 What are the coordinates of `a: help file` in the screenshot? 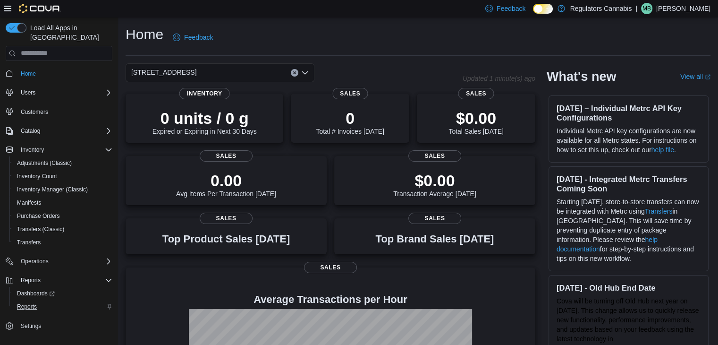 It's located at (663, 150).